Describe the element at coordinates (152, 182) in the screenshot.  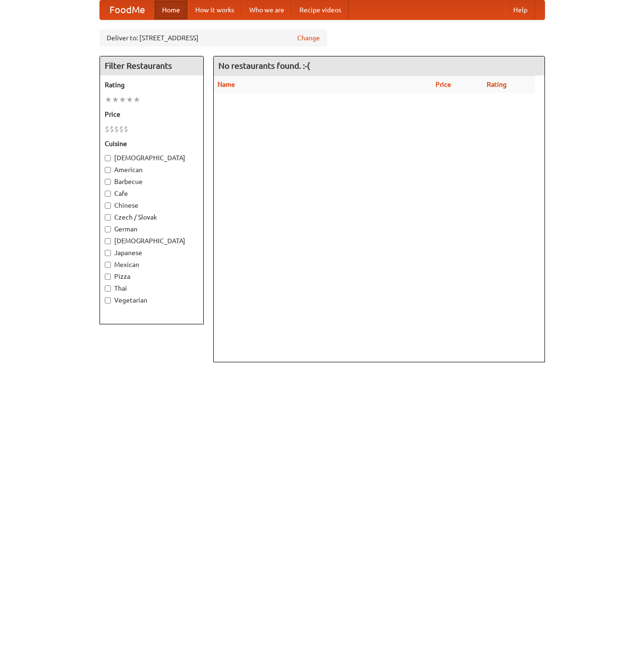
I see `label: Barbecue` at that location.